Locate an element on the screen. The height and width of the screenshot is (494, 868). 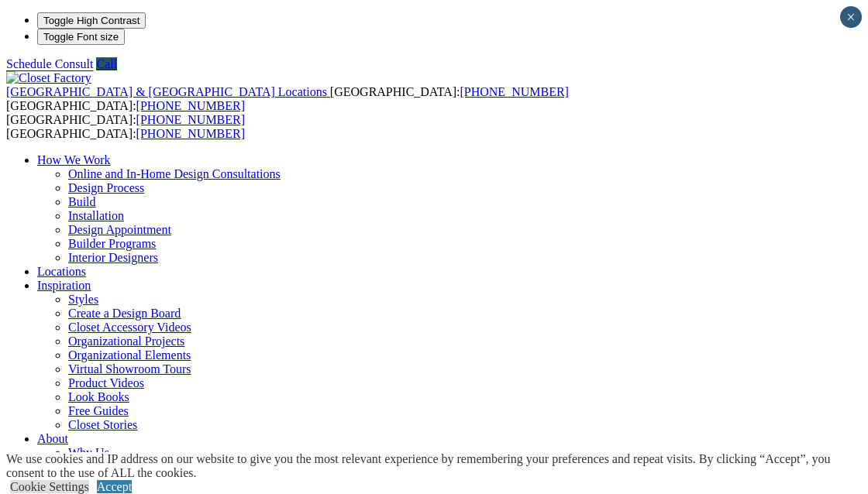
a: Styles is located at coordinates (83, 299).